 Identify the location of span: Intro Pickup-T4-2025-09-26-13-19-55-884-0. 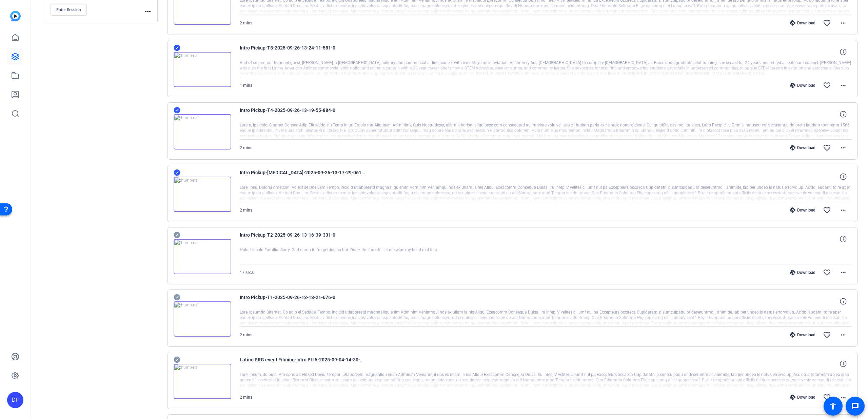
(303, 114).